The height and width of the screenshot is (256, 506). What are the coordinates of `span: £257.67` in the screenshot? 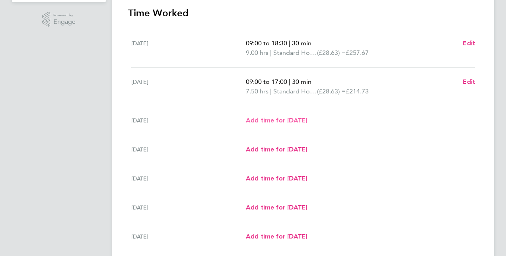 It's located at (357, 53).